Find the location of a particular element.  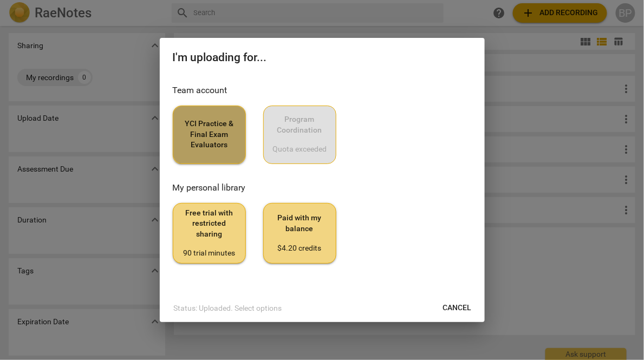

span: Cancel is located at coordinates (457, 308).